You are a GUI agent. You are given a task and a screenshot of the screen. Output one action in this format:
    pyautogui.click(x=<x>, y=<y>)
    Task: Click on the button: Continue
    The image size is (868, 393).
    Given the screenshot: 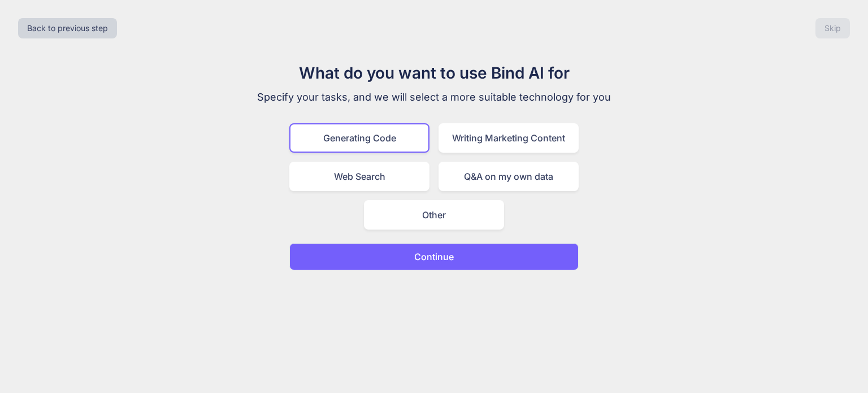 What is the action you would take?
    pyautogui.click(x=434, y=257)
    